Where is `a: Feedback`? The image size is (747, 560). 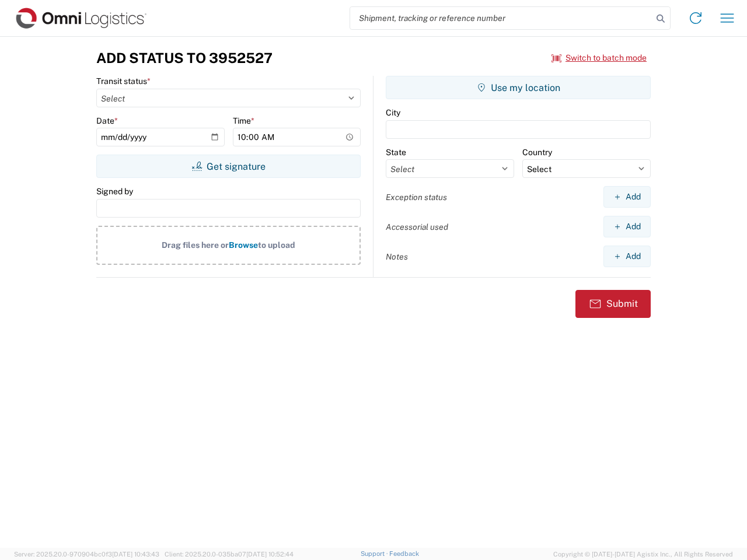 a: Feedback is located at coordinates (404, 554).